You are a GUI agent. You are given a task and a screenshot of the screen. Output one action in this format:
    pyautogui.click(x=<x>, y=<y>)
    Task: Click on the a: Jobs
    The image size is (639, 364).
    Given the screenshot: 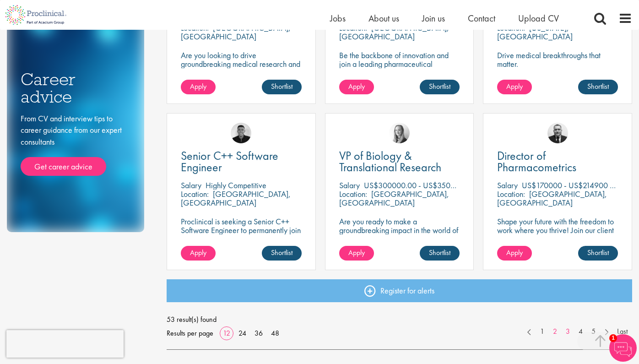 What is the action you would take?
    pyautogui.click(x=338, y=18)
    